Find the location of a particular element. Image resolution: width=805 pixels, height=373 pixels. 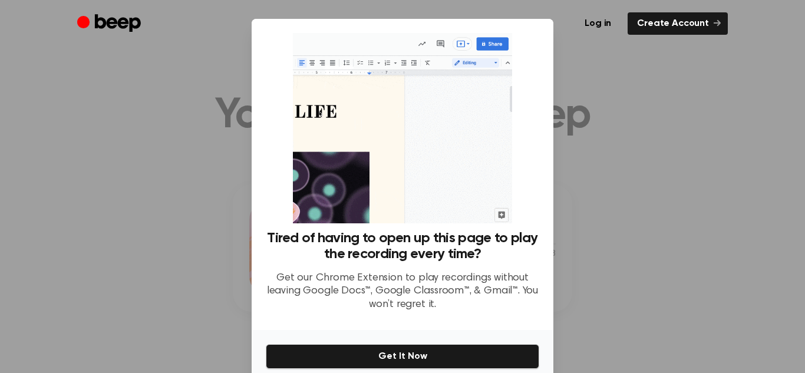

img: Beep extension in action is located at coordinates (402, 128).